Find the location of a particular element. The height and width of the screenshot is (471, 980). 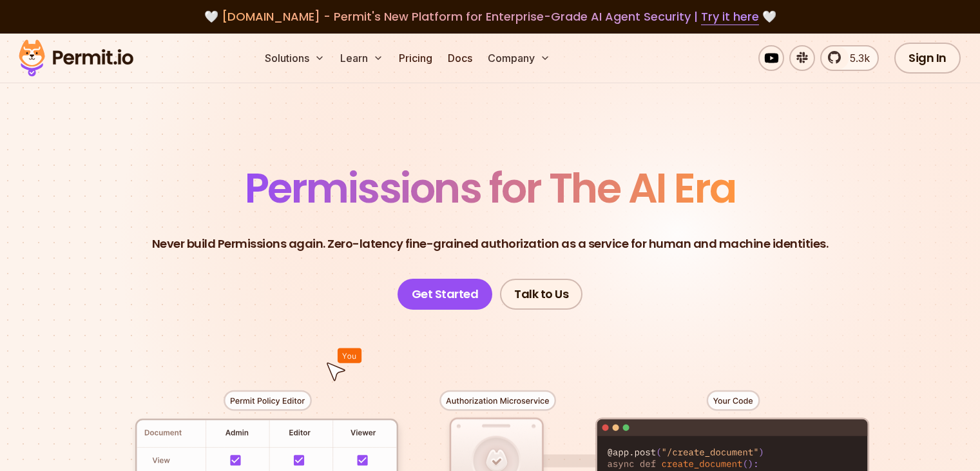

a: 5.3k is located at coordinates (849, 58).